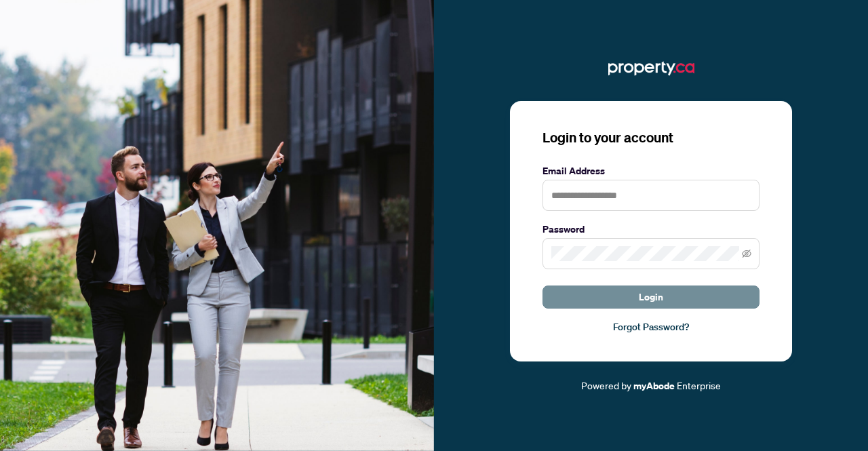  What do you see at coordinates (606, 386) in the screenshot?
I see `span: Powered by` at bounding box center [606, 386].